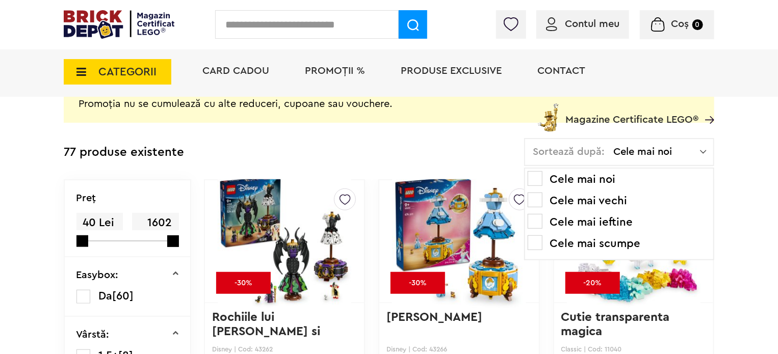 The width and height of the screenshot is (778, 354). Describe the element at coordinates (124, 152) in the screenshot. I see `div: 77 produse existente` at that location.